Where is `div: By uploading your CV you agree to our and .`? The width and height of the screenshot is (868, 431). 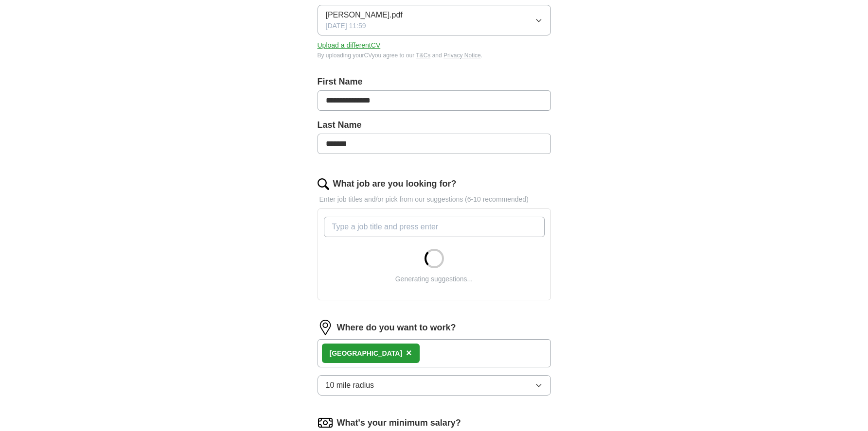
div: By uploading your CV you agree to our and . is located at coordinates (434, 56).